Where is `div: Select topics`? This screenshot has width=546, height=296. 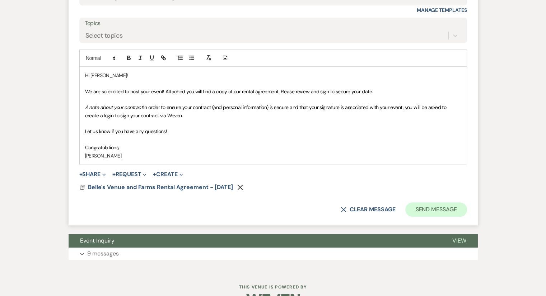 div: Select topics is located at coordinates (104, 35).